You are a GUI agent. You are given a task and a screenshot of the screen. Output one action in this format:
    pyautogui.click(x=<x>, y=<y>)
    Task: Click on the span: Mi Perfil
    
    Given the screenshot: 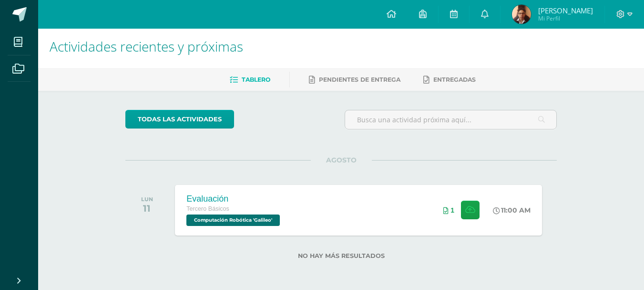 What is the action you would take?
    pyautogui.click(x=565, y=18)
    